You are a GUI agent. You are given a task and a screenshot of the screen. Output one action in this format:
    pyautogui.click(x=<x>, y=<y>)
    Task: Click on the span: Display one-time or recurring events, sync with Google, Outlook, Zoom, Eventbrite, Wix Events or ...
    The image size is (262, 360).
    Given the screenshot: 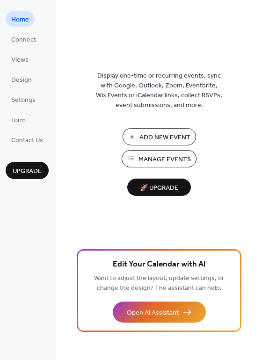 What is the action you would take?
    pyautogui.click(x=159, y=91)
    